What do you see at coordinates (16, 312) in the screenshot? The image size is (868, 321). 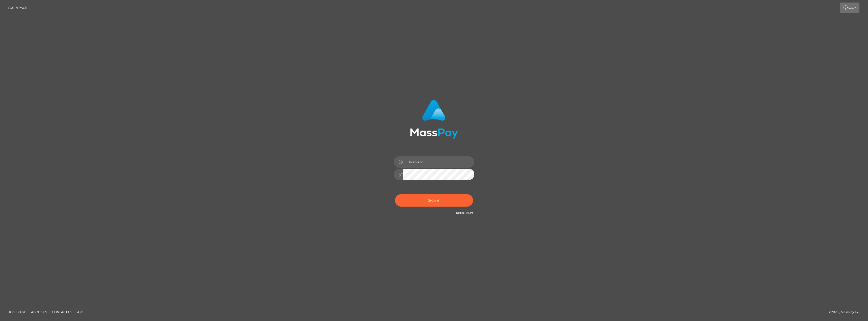 I see `a: Homepage` at bounding box center [16, 312].